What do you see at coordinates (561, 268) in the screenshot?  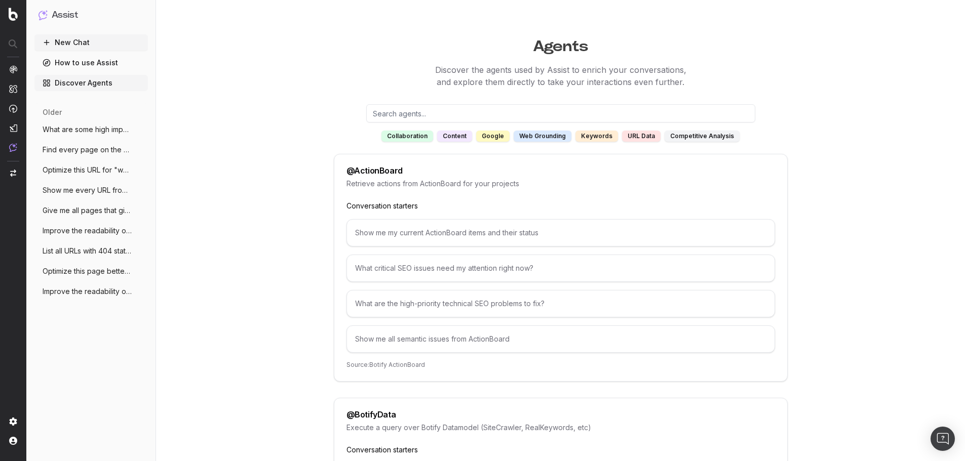 I see `div: What critical SEO issues need my attention right now?` at bounding box center [561, 268].